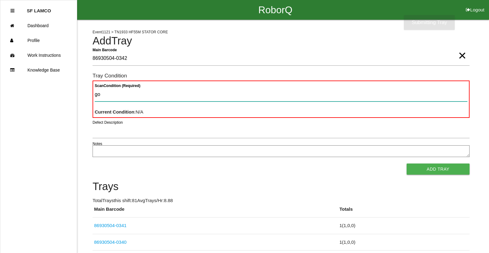 The image size is (489, 253). Describe the element at coordinates (403, 212) in the screenshot. I see `th: Totals` at that location.